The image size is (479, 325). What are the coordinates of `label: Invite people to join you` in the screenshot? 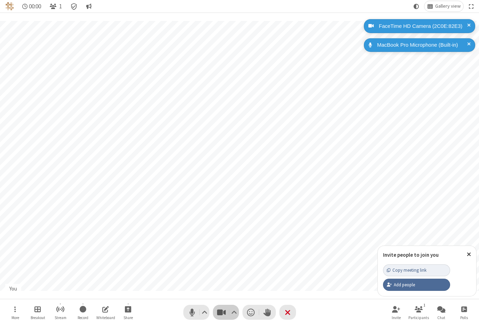 It's located at (411, 254).